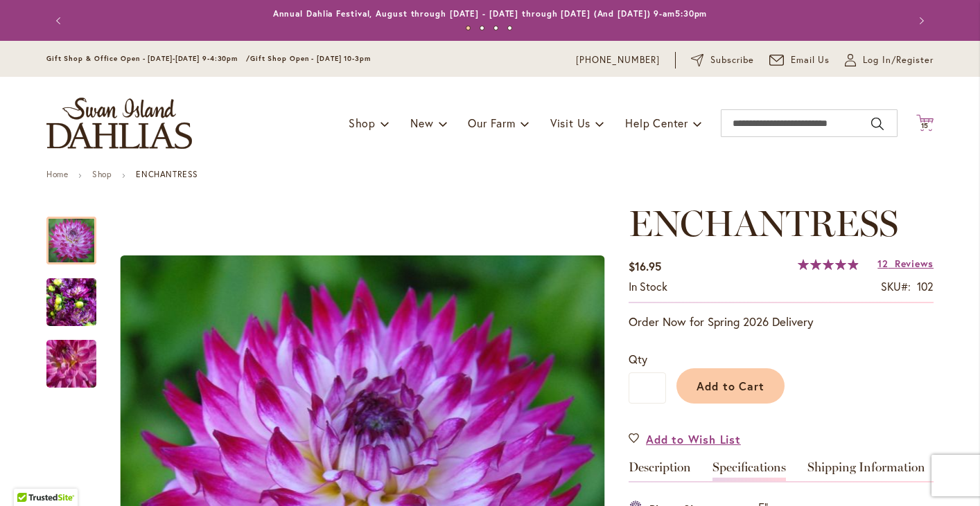  Describe the element at coordinates (866, 471) in the screenshot. I see `a: Shipping Information` at that location.